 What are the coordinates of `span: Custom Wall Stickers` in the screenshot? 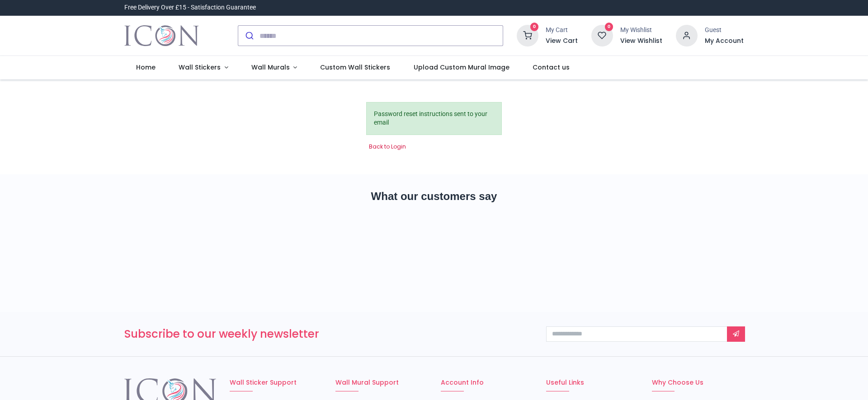 It's located at (355, 67).